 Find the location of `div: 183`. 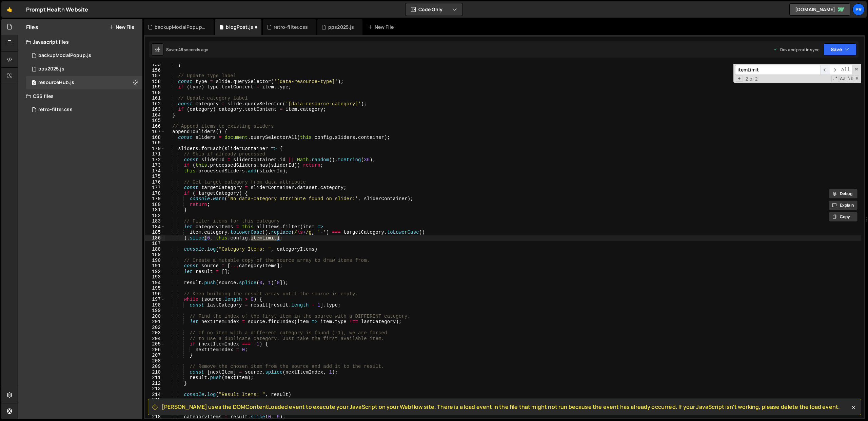

div: 183 is located at coordinates (155, 221).